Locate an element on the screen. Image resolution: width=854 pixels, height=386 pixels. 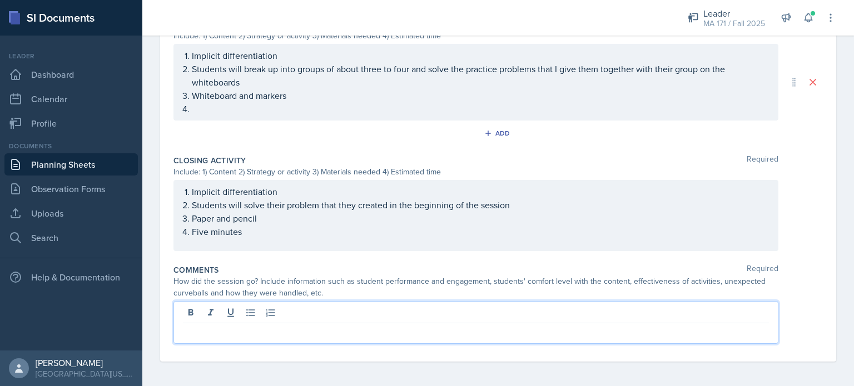
a: Dashboard is located at coordinates (71, 75).